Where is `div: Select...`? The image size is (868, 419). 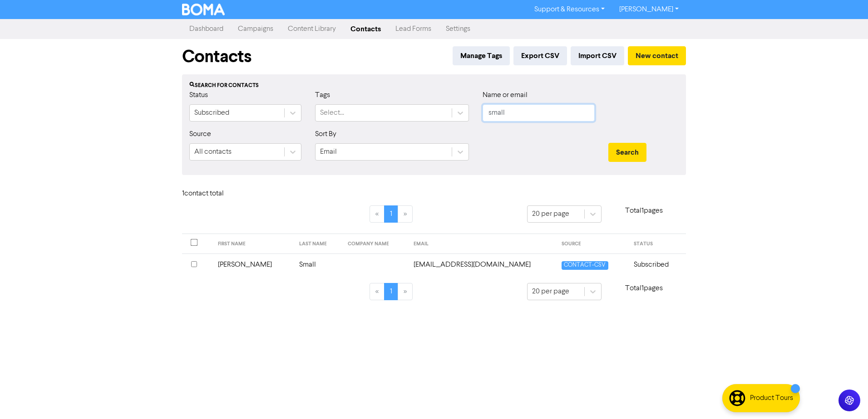 div: Select... is located at coordinates (332, 113).